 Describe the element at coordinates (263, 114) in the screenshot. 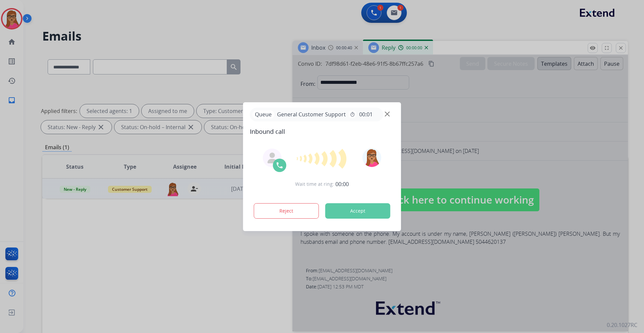

I see `p: Queue` at that location.